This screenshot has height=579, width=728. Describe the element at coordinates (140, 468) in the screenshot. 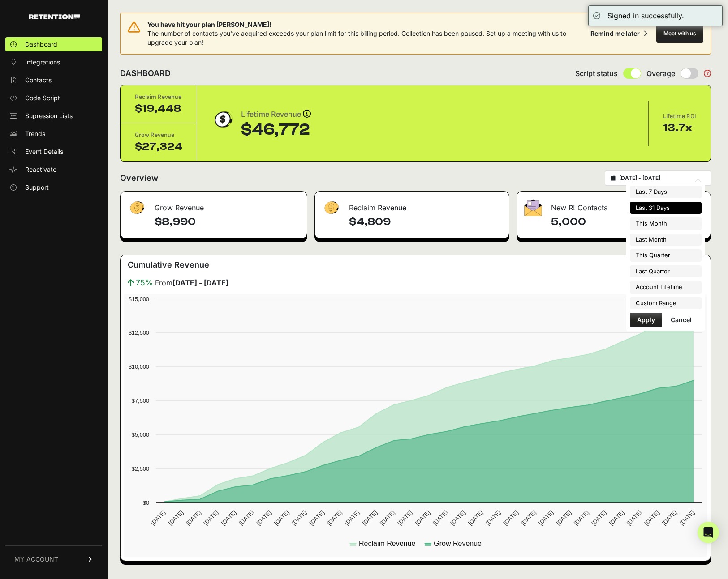

I see `text: $2,500` at that location.